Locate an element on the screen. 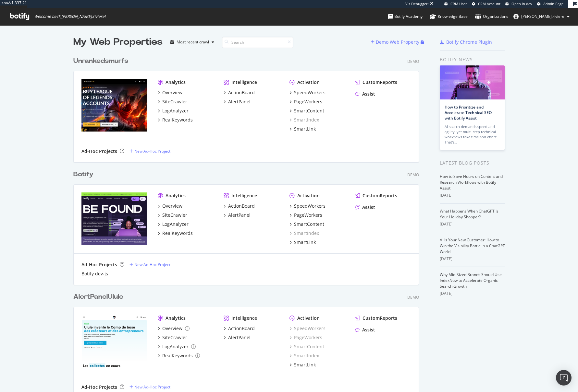  img: Unrankedsmurfs is located at coordinates (114, 106).